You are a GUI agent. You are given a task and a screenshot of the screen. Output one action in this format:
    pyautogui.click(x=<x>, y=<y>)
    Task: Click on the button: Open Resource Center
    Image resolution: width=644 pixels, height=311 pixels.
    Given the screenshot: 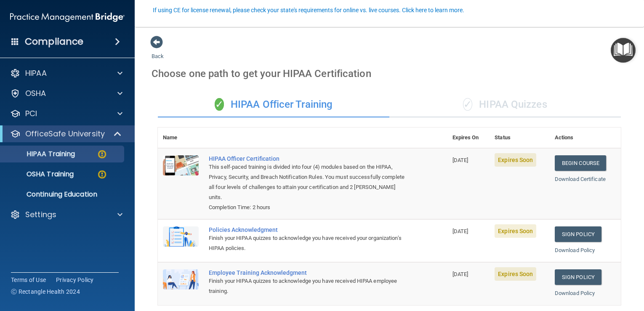 What is the action you would take?
    pyautogui.click(x=623, y=50)
    